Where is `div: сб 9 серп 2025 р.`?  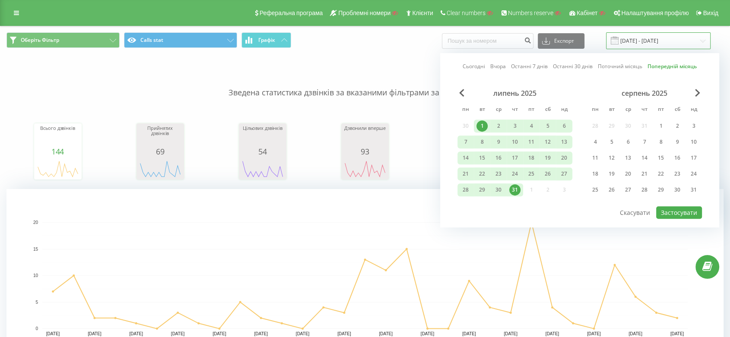
div: сб 9 серп 2025 р. is located at coordinates (677, 142).